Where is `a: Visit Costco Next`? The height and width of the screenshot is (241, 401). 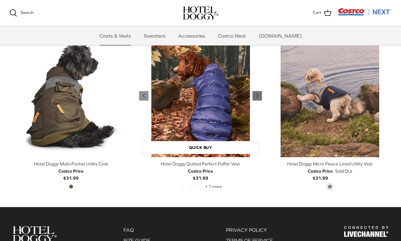 a: Visit Costco Next is located at coordinates (364, 14).